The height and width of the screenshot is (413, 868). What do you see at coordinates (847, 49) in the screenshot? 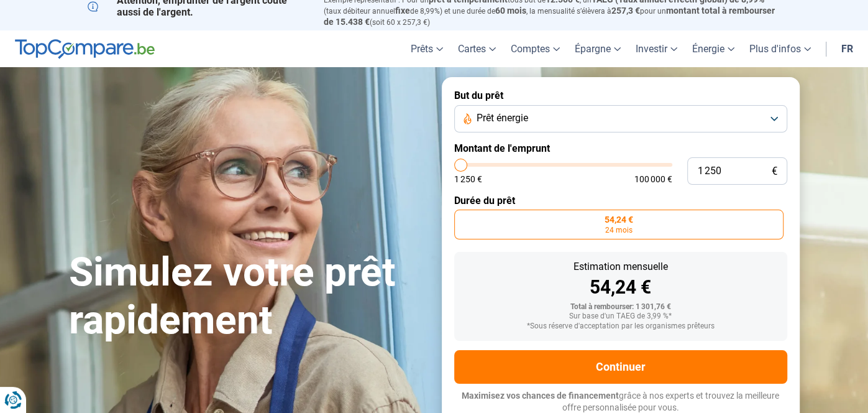
I see `a: fr` at bounding box center [847, 49].